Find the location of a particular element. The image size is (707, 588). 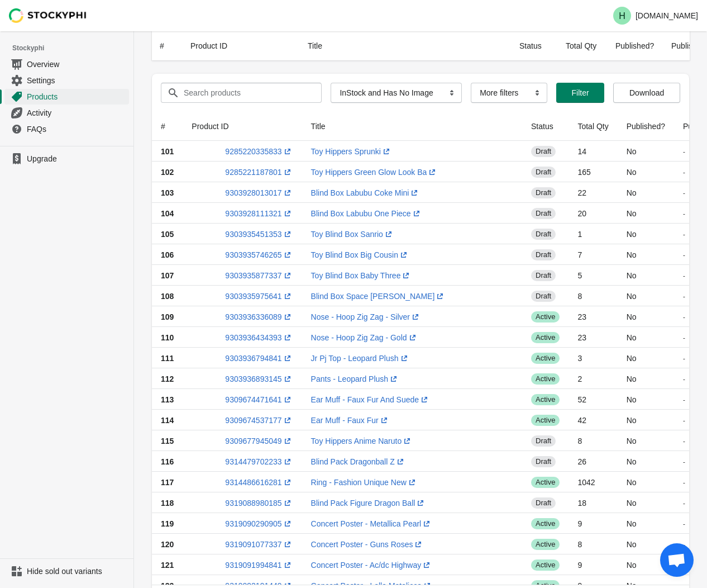

td: 2 is located at coordinates (593, 378).